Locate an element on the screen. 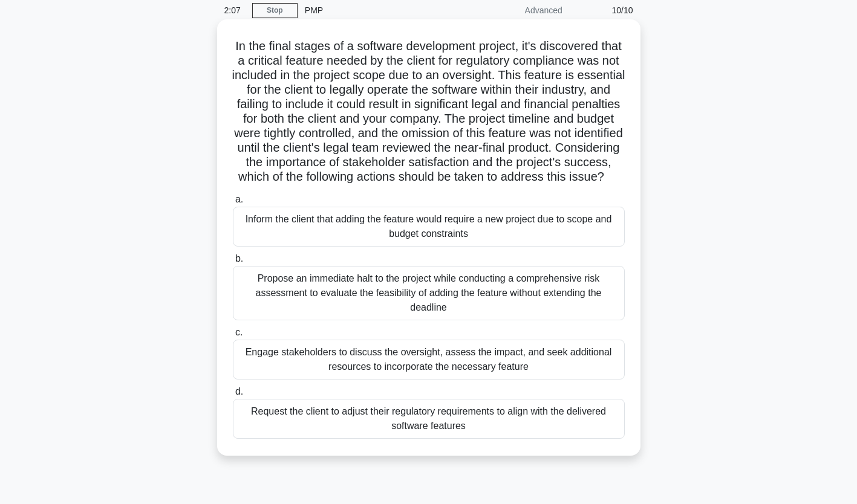 This screenshot has width=857, height=504. span: b. is located at coordinates (239, 258).